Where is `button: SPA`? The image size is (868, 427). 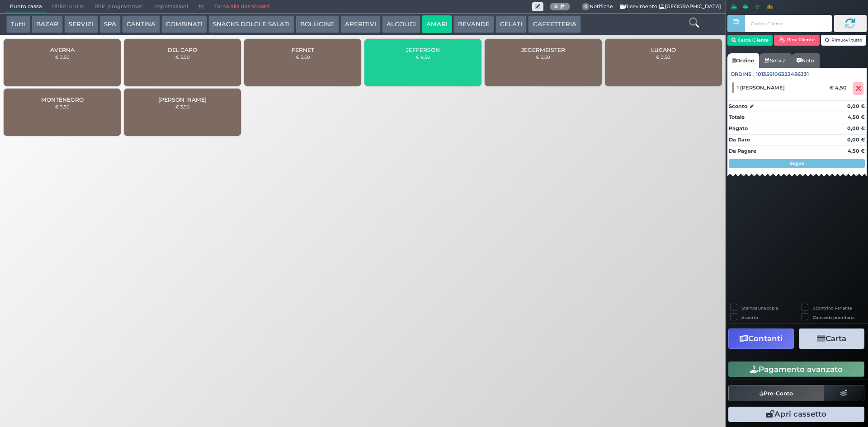
button: SPA is located at coordinates (110, 25).